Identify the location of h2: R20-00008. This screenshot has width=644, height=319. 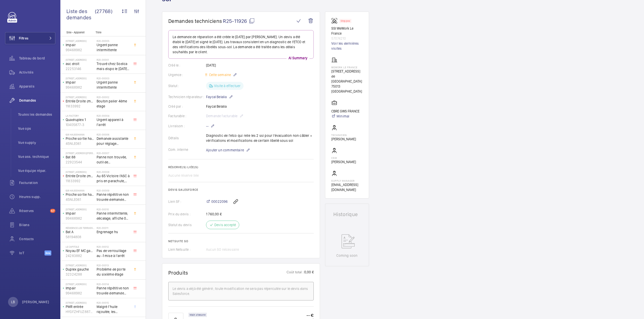
(113, 172).